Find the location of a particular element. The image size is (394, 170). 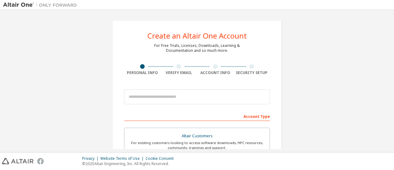

div: Account Info is located at coordinates (215, 73).